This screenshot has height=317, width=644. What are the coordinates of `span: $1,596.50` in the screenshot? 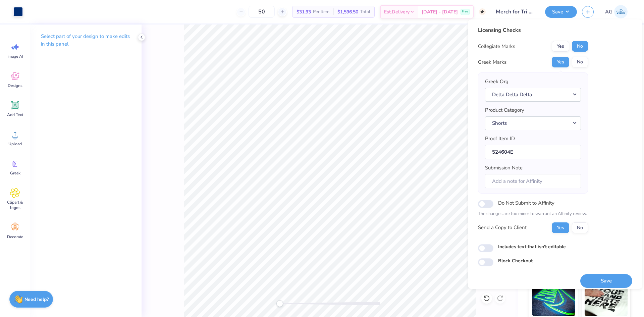 It's located at (348, 12).